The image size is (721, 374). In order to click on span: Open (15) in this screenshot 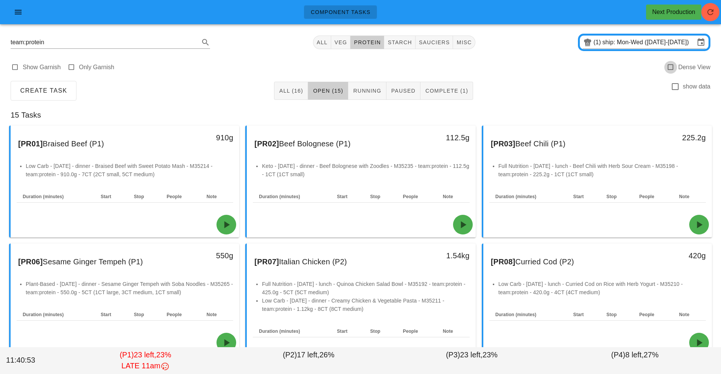, I will do `click(328, 91)`.